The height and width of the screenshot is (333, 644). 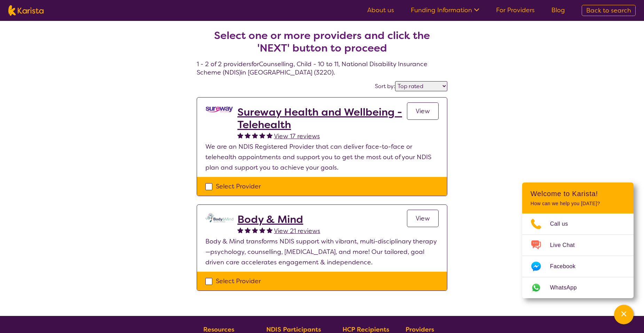 What do you see at coordinates (279, 220) in the screenshot?
I see `a: Body & Mind` at bounding box center [279, 220].